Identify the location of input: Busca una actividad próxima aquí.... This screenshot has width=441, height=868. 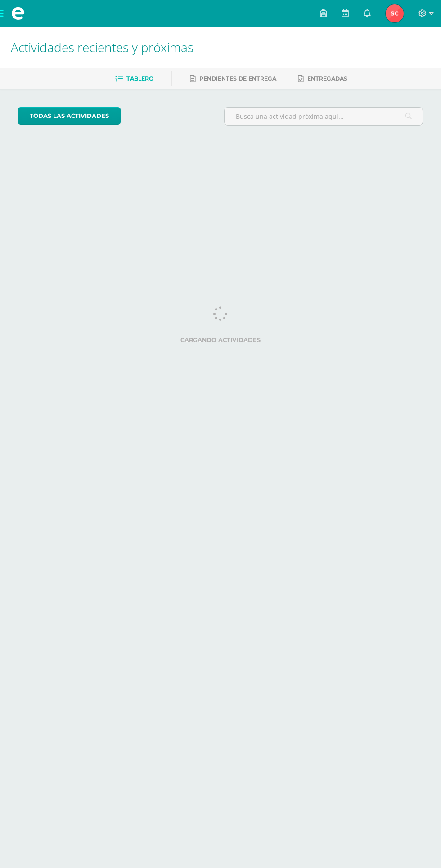
(323, 116).